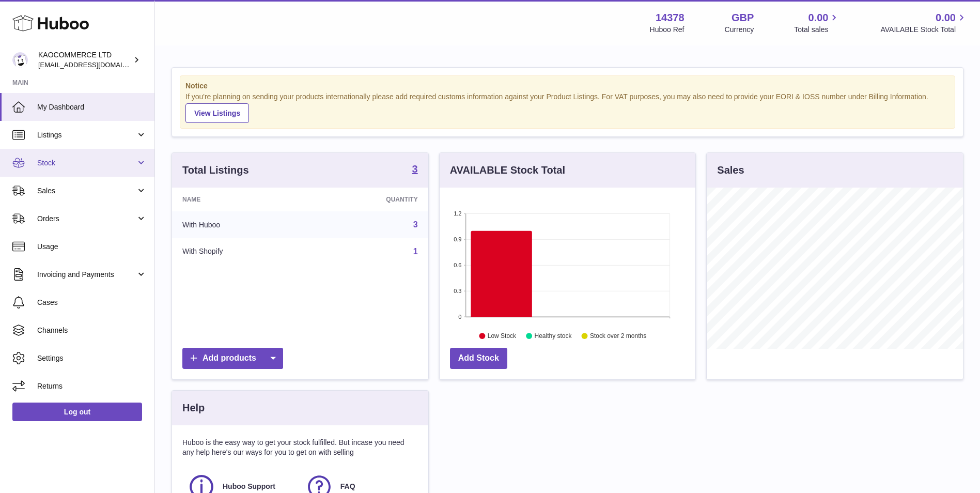 The width and height of the screenshot is (980, 493). I want to click on span: Returns, so click(92, 387).